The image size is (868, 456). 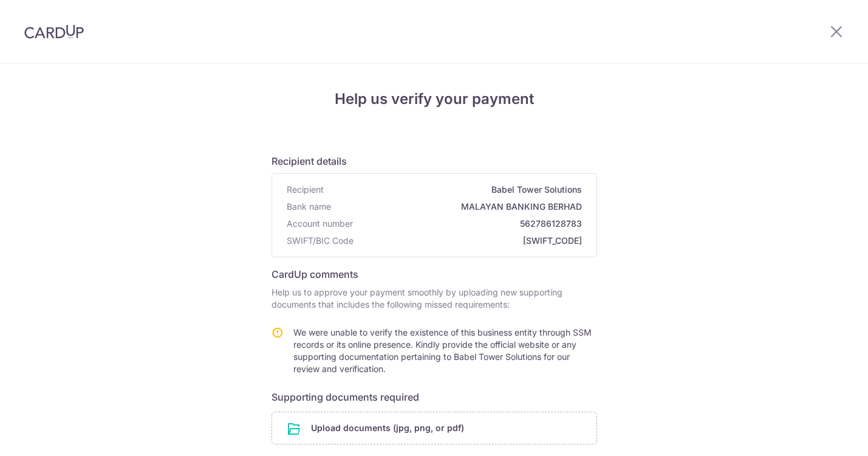 What do you see at coordinates (434, 397) in the screenshot?
I see `h6: Supporting documents required` at bounding box center [434, 397].